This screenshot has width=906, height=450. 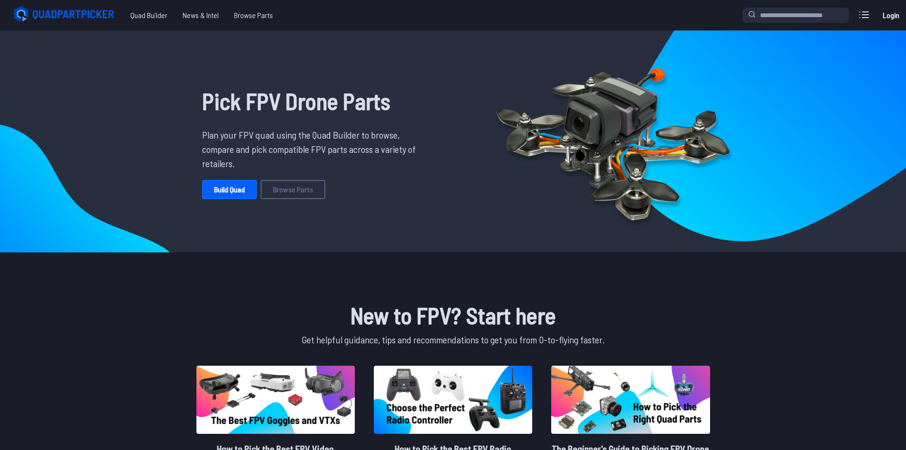 What do you see at coordinates (313, 149) in the screenshot?
I see `p: Plan your FPV quad using the Quad Builder to browse, compare and pick compatible FPV parts across...` at bounding box center [313, 149].